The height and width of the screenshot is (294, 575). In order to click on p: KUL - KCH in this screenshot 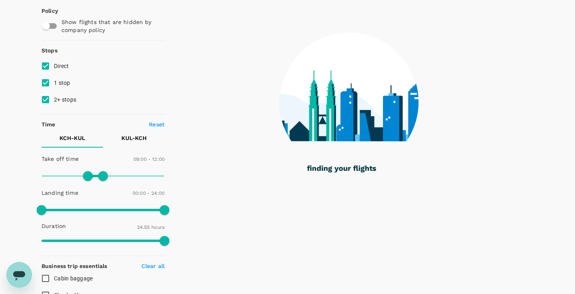, I will do `click(134, 138)`.